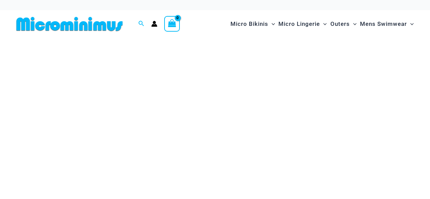 This screenshot has height=199, width=430. Describe the element at coordinates (141, 24) in the screenshot. I see `a: Search icon link` at that location.